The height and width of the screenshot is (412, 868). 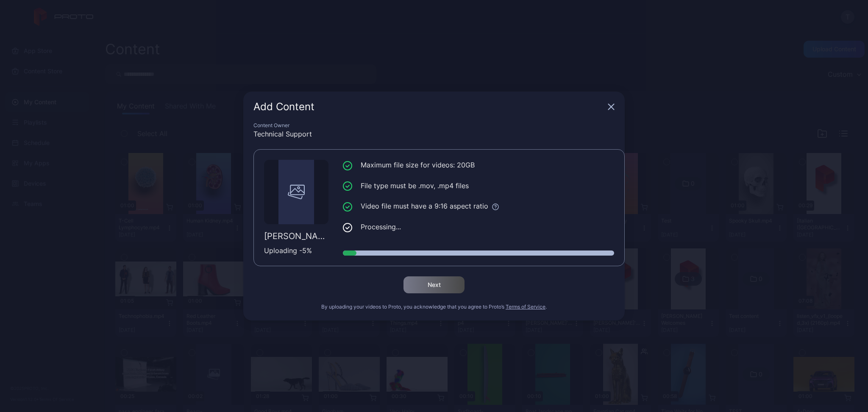 What do you see at coordinates (434, 307) in the screenshot?
I see `div: By uploading your videos to Proto, you acknowledge that you agree to Proto’s .` at bounding box center [434, 307].